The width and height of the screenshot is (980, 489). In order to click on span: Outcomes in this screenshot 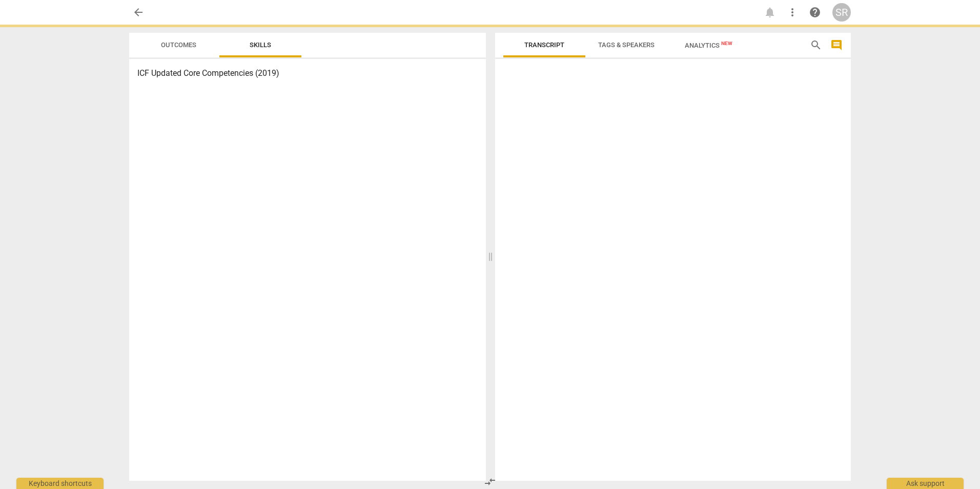, I will do `click(178, 44)`.